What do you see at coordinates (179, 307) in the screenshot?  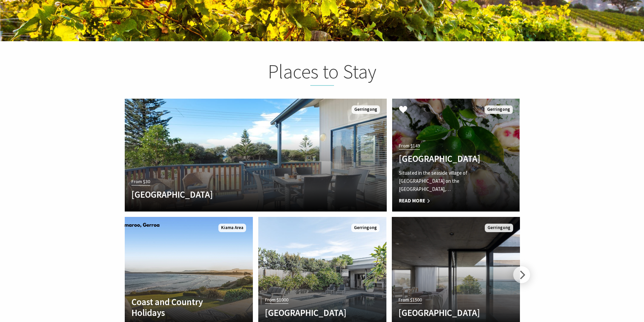 I see `h4: Coast and Country Holidays` at bounding box center [179, 307].